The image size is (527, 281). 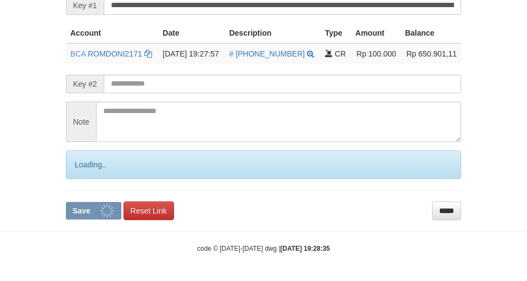 What do you see at coordinates (376, 53) in the screenshot?
I see `td: Rp 100.000` at bounding box center [376, 53].